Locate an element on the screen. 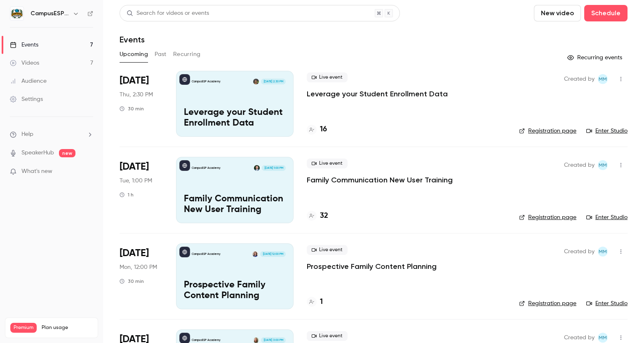 The height and width of the screenshot is (343, 644). button: Recurring is located at coordinates (187, 54).